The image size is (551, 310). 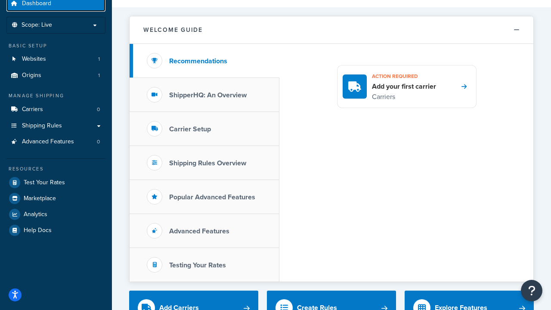 What do you see at coordinates (56, 109) in the screenshot?
I see `li: Carriers` at bounding box center [56, 109].